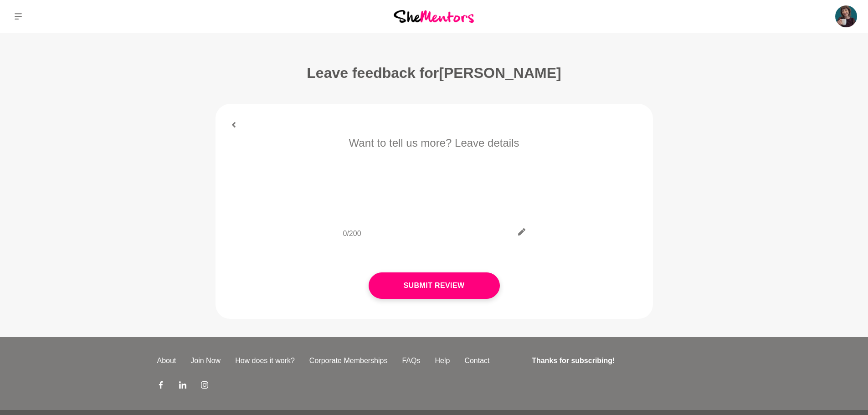 The width and height of the screenshot is (868, 415). I want to click on h4: Thanks for subscribing!, so click(618, 360).